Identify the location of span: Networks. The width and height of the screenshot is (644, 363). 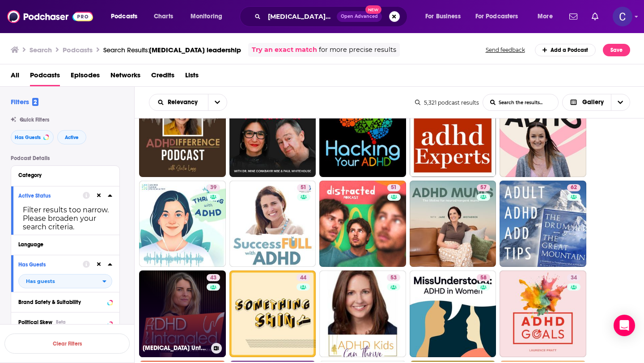
(125, 77).